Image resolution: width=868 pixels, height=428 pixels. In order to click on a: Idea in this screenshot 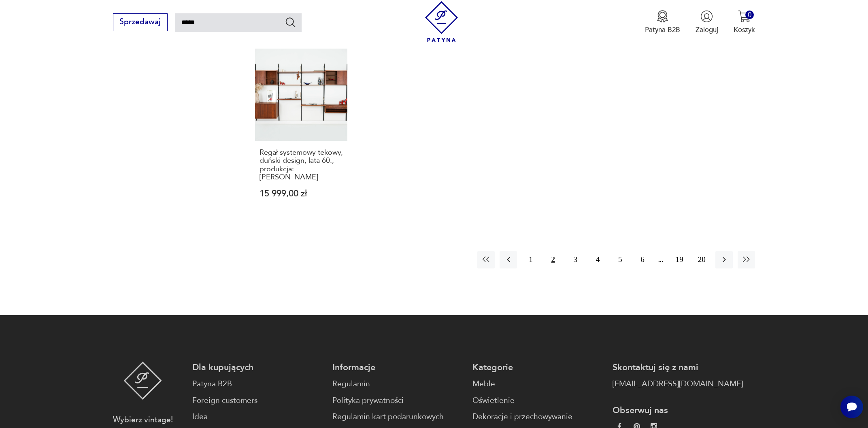, I will do `click(257, 417)`.